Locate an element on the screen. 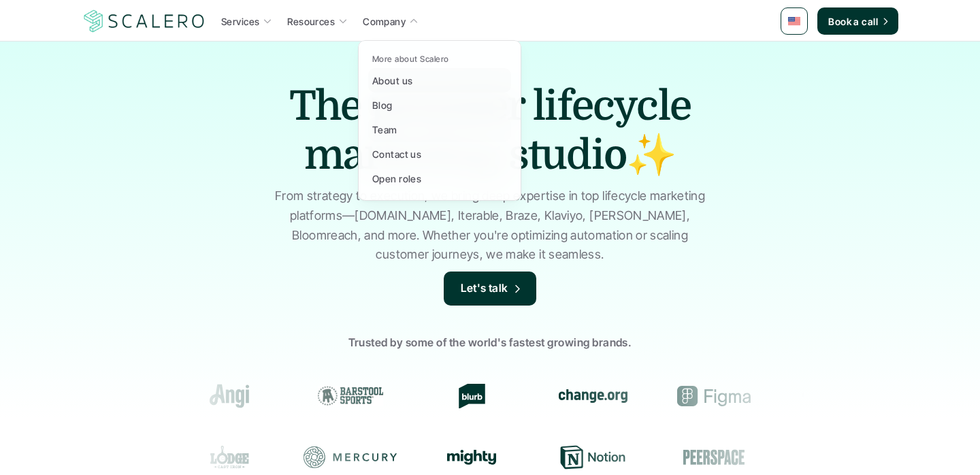 The width and height of the screenshot is (980, 475). p: Open roles is located at coordinates (397, 178).